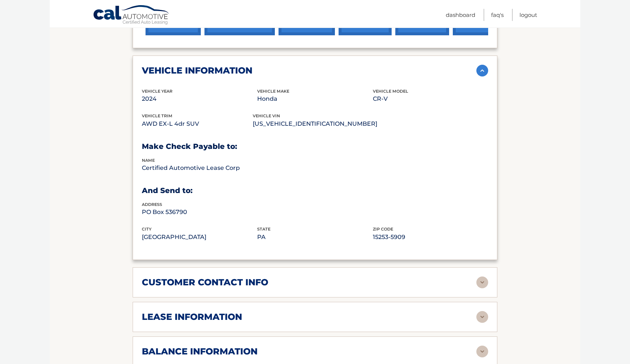 Image resolution: width=630 pixels, height=364 pixels. What do you see at coordinates (315, 99) in the screenshot?
I see `p: Honda` at bounding box center [315, 99].